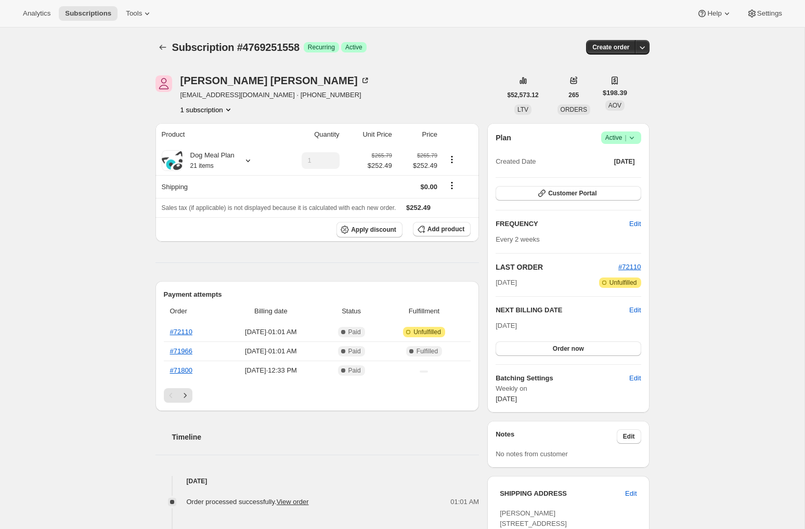  I want to click on small: 21 items, so click(202, 166).